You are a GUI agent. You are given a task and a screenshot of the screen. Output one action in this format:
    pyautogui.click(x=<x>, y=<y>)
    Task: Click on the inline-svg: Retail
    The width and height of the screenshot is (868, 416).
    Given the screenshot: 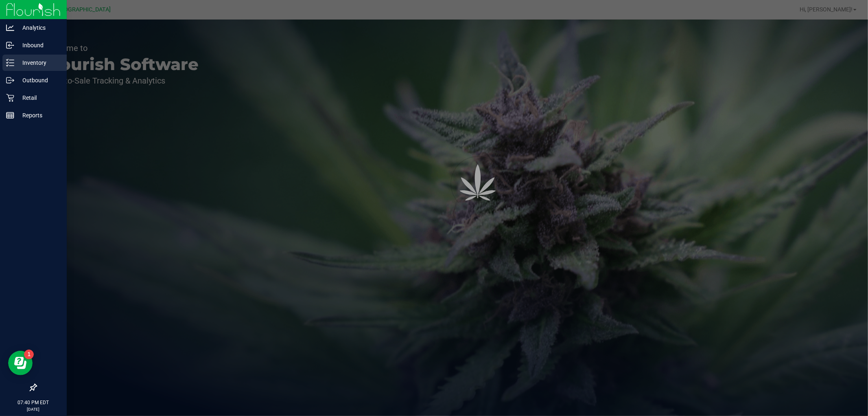 What is the action you would take?
    pyautogui.click(x=10, y=98)
    